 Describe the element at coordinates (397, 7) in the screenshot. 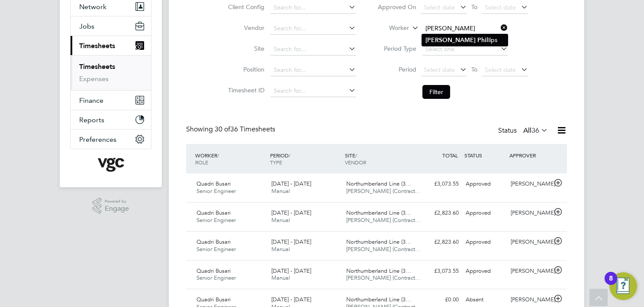

I see `label: Approved On` at that location.